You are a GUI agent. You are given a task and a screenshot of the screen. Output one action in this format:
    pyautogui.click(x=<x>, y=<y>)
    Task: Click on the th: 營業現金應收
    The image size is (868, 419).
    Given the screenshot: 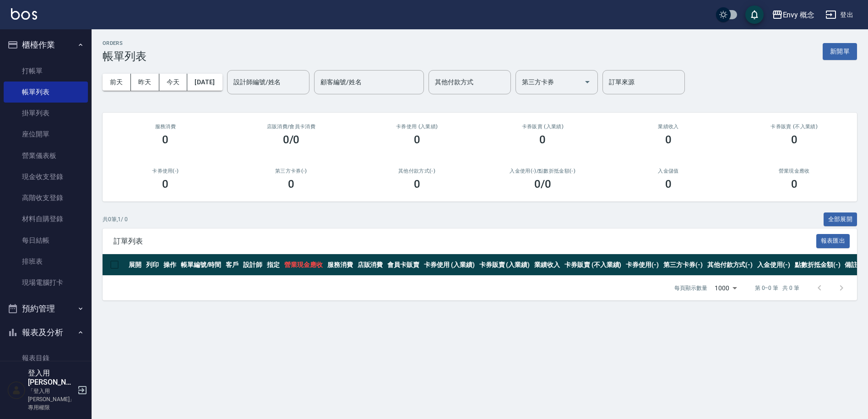 What is the action you would take?
    pyautogui.click(x=303, y=265)
    